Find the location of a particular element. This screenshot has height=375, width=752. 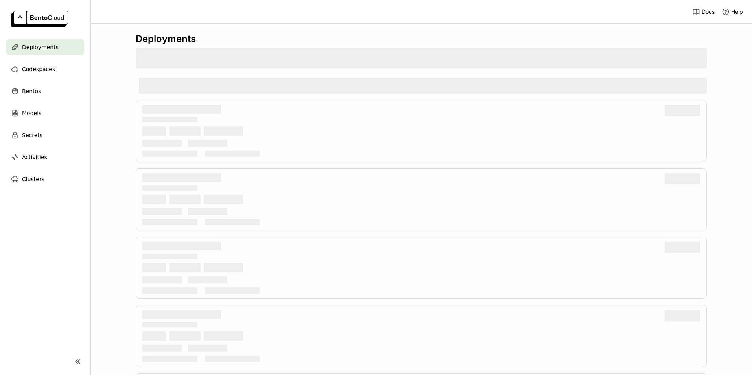

span: Clusters is located at coordinates (33, 179).